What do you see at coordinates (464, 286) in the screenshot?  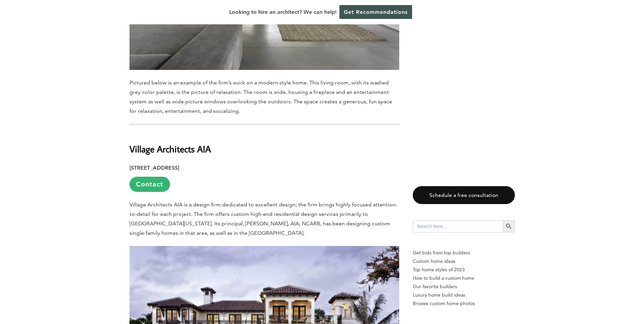 I see `p: Our favorite builders` at bounding box center [464, 286].